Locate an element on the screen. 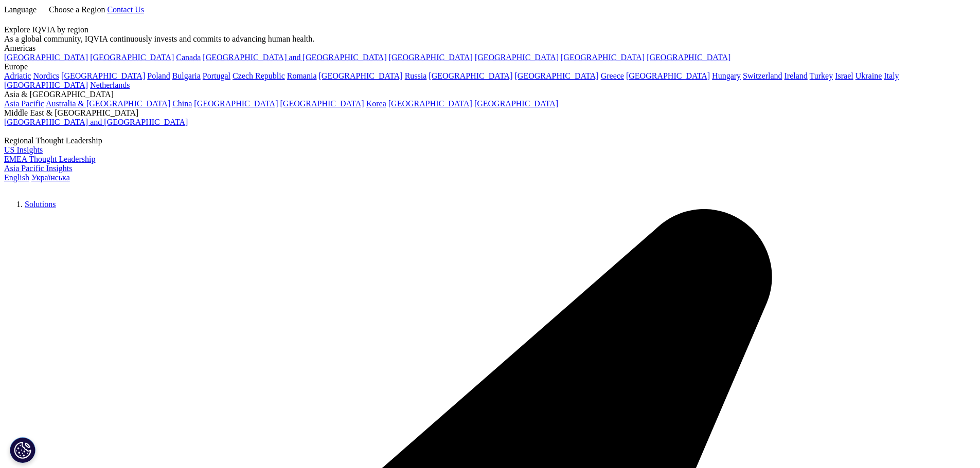 The height and width of the screenshot is (468, 980). a: Canada is located at coordinates (189, 57).